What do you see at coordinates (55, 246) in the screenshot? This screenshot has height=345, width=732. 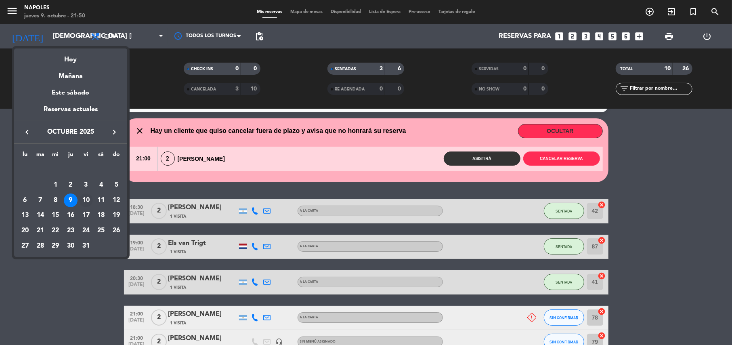 I see `div: 29` at bounding box center [55, 246].